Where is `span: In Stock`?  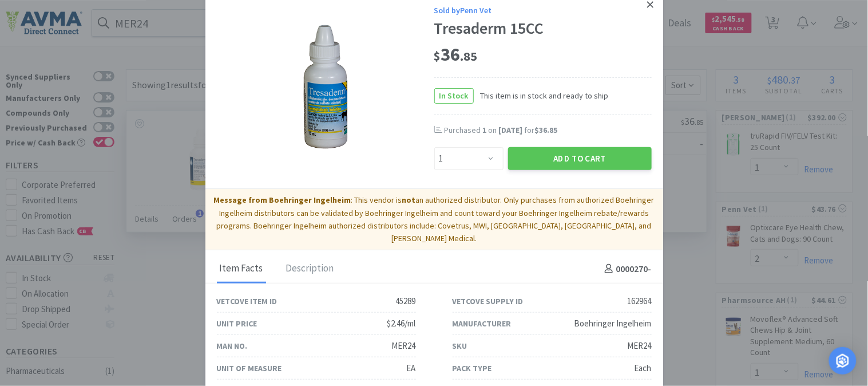
span: In Stock is located at coordinates (454, 95).